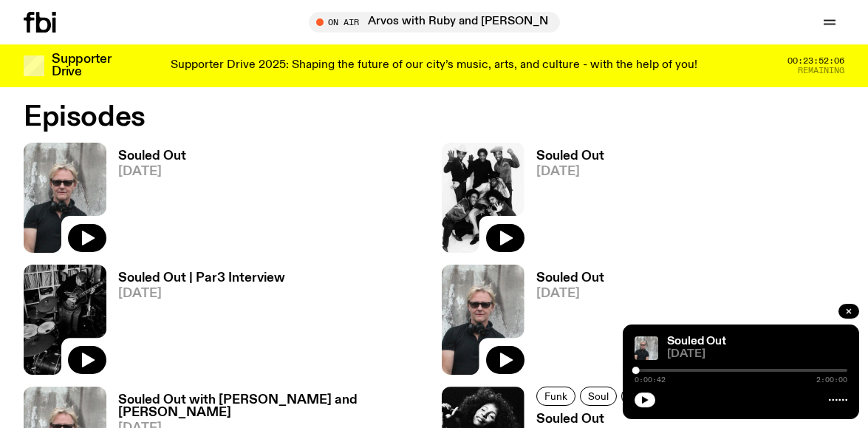 Image resolution: width=868 pixels, height=428 pixels. Describe the element at coordinates (202, 278) in the screenshot. I see `h3: Souled Out | Par3 Interview` at that location.